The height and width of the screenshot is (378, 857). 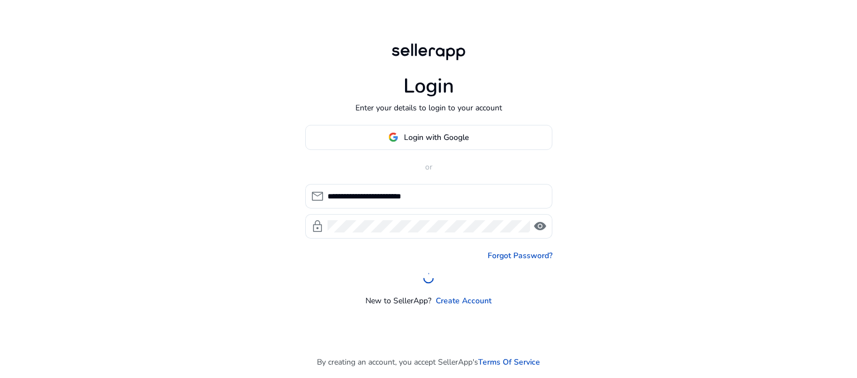 What do you see at coordinates (393, 137) in the screenshot?
I see `img: google-logo.svg` at bounding box center [393, 137].